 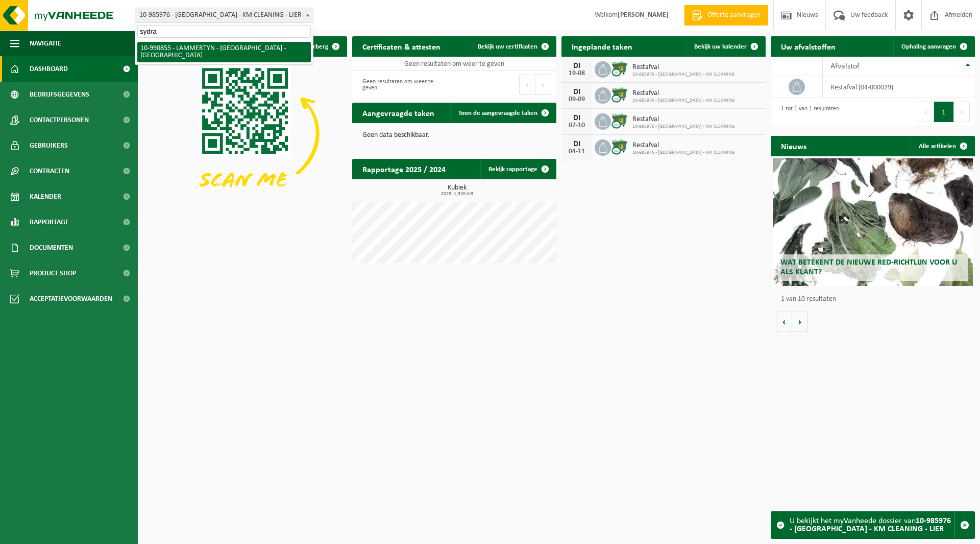 I want to click on span: Verberg, so click(x=317, y=46).